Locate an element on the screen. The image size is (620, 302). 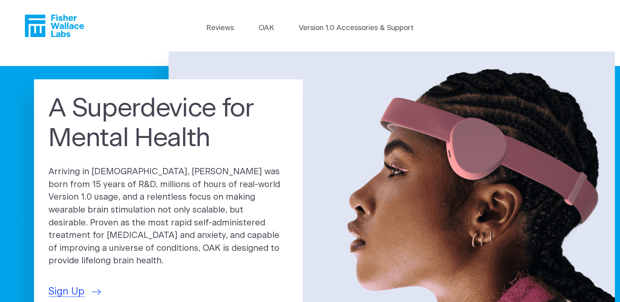
h1: A Superdevice for Mental Health is located at coordinates (168, 124).